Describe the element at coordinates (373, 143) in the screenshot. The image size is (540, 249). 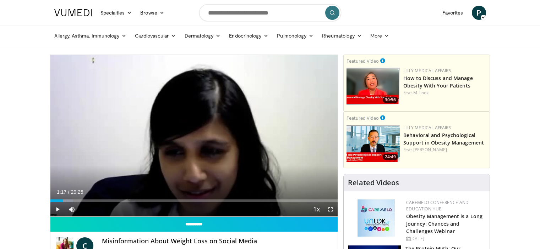
I see `img: ba3304f6-7838-4e41-9c0f-2e31ebde6754.png.150x105_q85_crop-smart_upscale.png` at that location.